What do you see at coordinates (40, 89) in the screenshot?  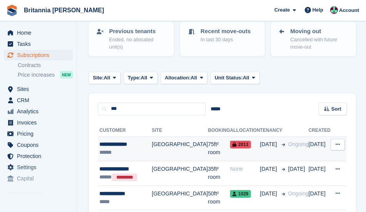 I see `span: Sites` at bounding box center [40, 89].